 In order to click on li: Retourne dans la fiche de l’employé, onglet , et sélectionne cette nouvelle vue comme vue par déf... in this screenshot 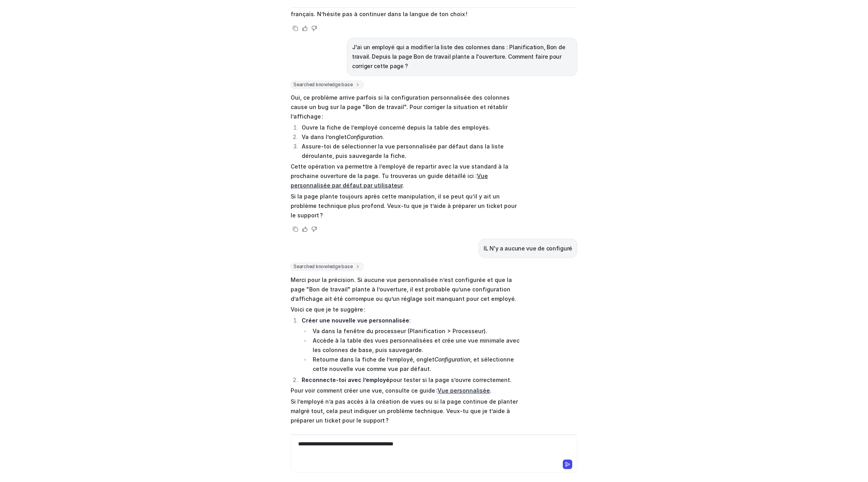, I will do `click(415, 364)`.